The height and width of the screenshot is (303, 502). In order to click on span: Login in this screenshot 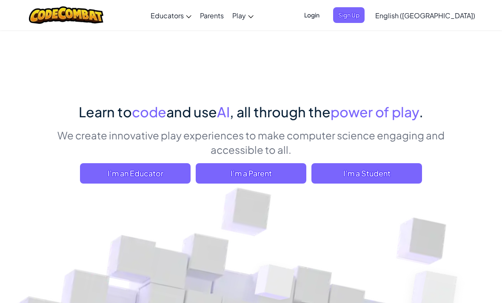, I will do `click(312, 15)`.